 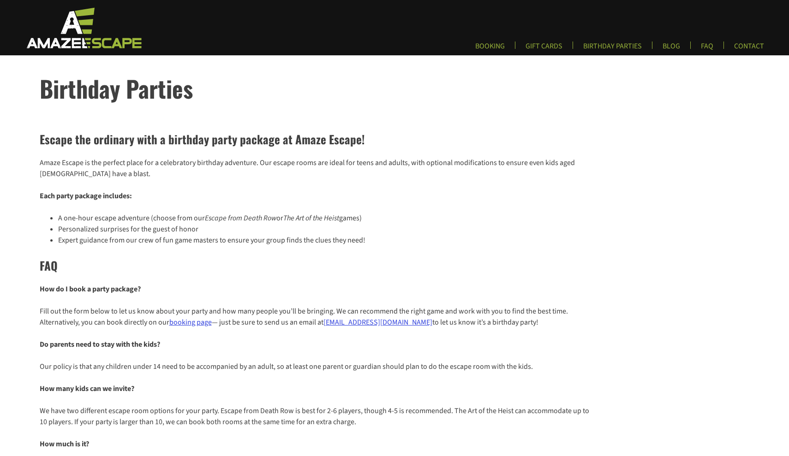 I want to click on li: A one-hour escape adventure (choose from our or games), so click(x=325, y=218).